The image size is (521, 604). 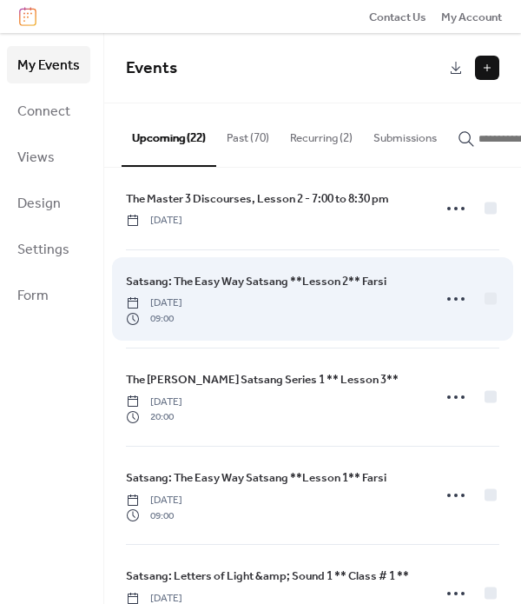 I want to click on button: Past (70), so click(x=248, y=134).